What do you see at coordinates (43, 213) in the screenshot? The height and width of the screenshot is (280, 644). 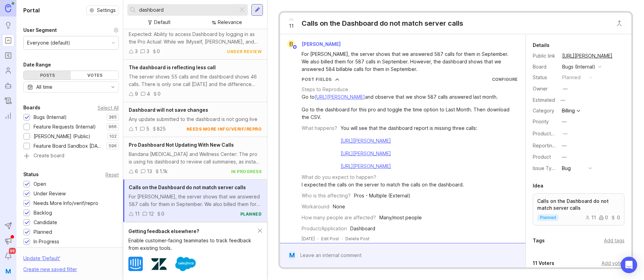 I see `div: Backlog` at bounding box center [43, 213].